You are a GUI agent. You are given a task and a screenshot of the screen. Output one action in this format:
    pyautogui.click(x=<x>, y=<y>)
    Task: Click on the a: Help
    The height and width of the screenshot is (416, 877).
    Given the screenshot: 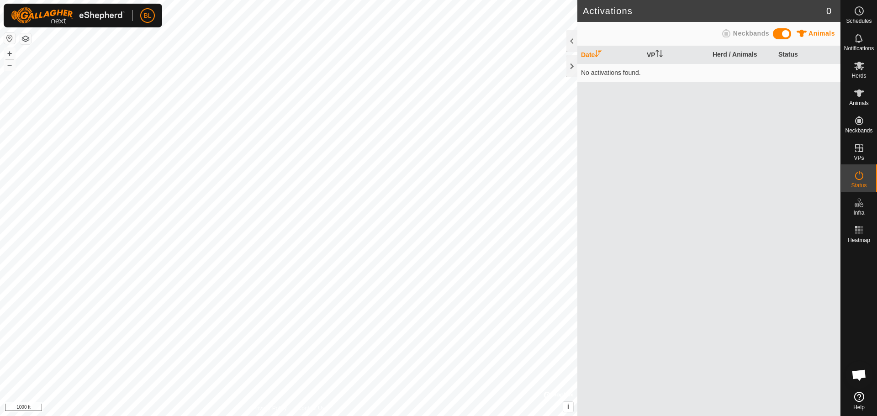 What is the action you would take?
    pyautogui.click(x=859, y=401)
    